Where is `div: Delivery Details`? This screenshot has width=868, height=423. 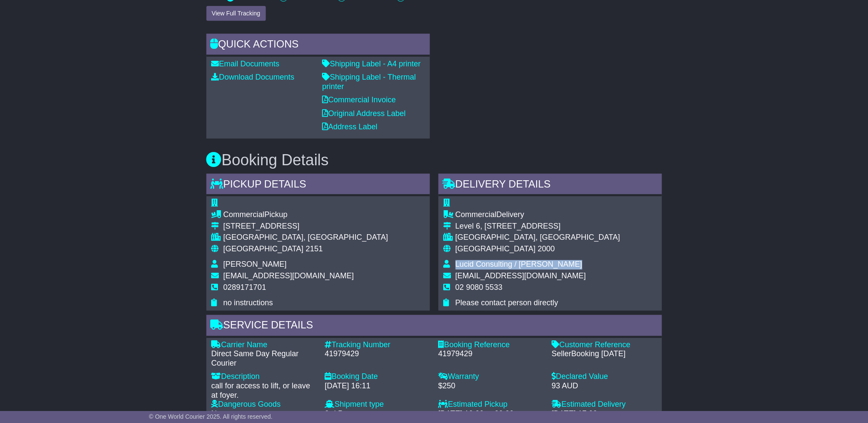 div: Delivery Details is located at coordinates (550, 185).